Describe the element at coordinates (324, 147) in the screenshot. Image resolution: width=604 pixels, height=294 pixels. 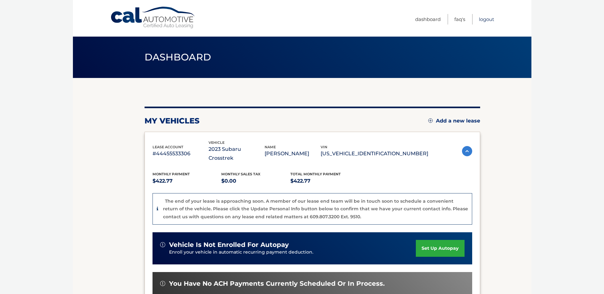
I see `span: vin` at that location.